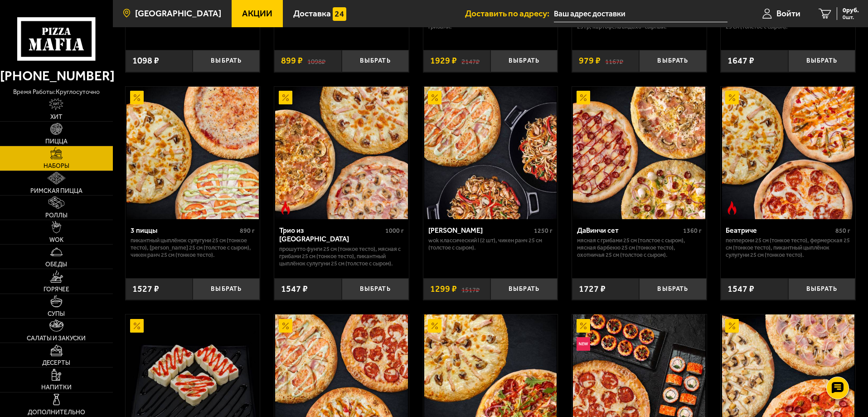 This screenshot has height=417, width=868. I want to click on span: Пицца, so click(56, 141).